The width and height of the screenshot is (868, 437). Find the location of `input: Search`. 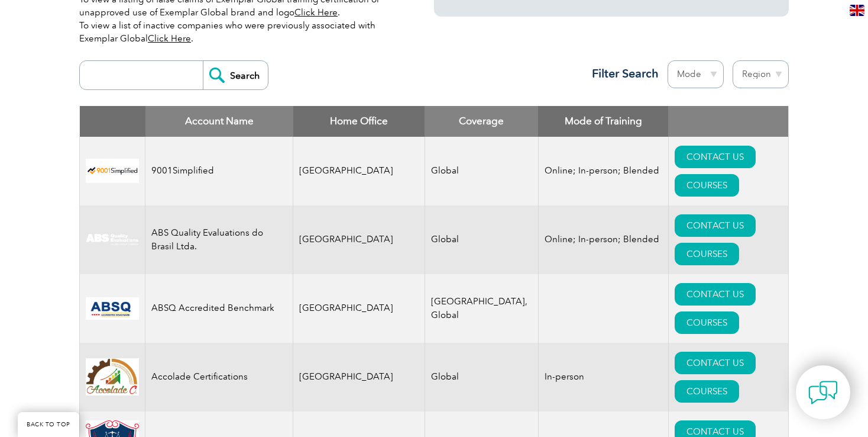

input: Search is located at coordinates (235, 75).